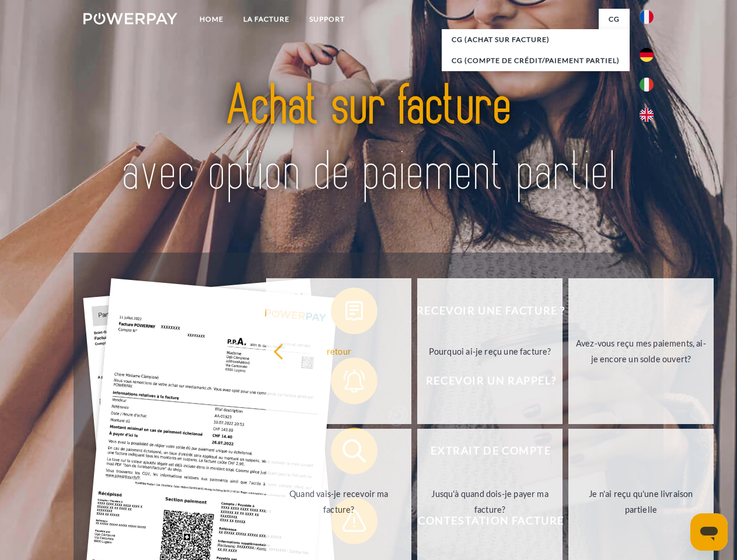 This screenshot has width=737, height=560. I want to click on a: Avez-vous reçu mes paiements, ai-je encore un solde ouvert?, so click(641, 351).